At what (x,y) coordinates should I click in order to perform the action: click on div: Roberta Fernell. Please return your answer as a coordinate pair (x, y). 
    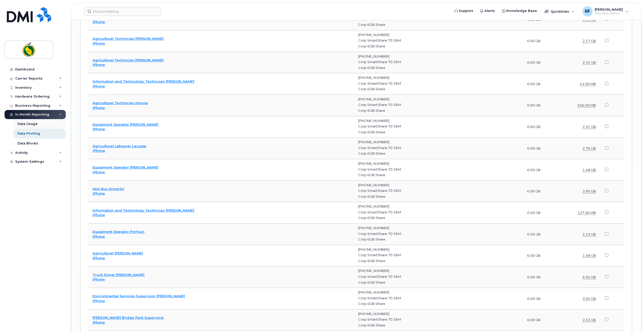
    Looking at the image, I should click on (605, 11).